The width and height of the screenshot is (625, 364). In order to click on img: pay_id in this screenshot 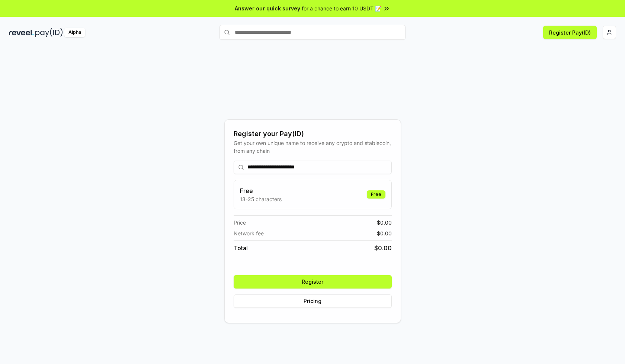, I will do `click(49, 32)`.